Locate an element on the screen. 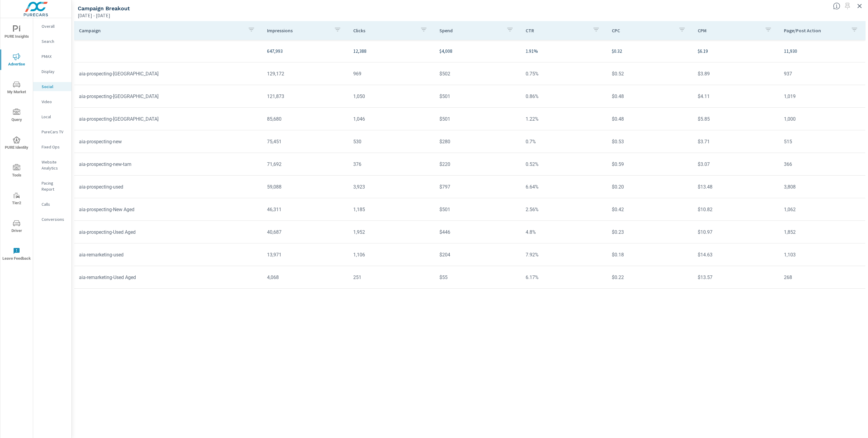 Image resolution: width=868 pixels, height=438 pixels. p: Page/Post Action is located at coordinates (815, 30).